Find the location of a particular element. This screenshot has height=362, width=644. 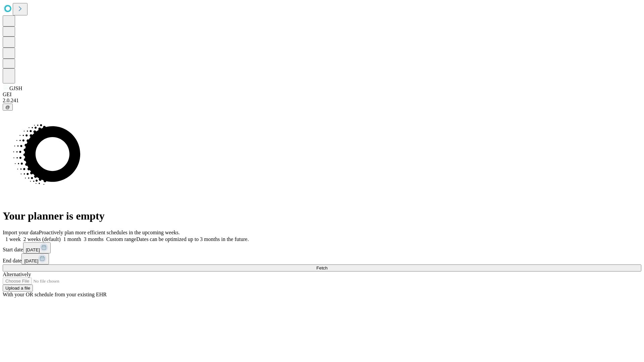

span: Fetch is located at coordinates (322, 268).